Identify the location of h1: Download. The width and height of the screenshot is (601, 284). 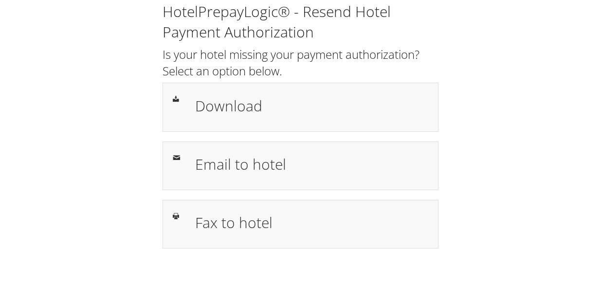
(312, 106).